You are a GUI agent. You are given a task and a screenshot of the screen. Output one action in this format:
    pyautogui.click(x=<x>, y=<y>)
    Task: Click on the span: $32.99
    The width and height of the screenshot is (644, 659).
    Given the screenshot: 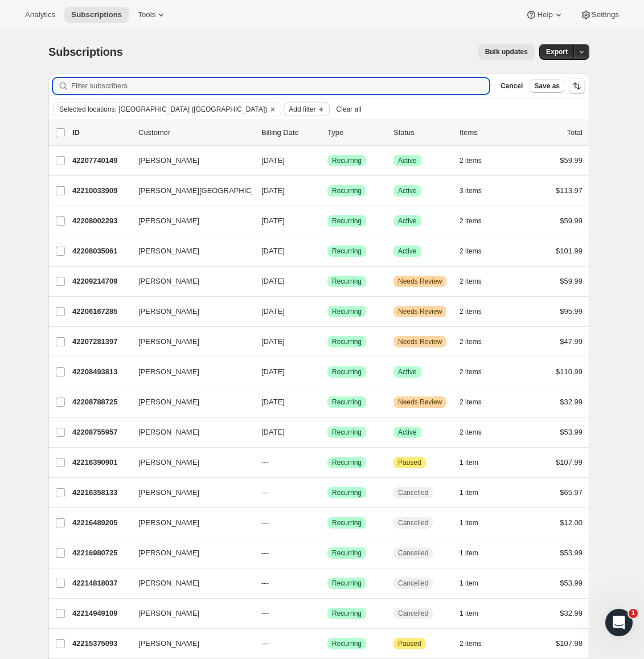 What is the action you would take?
    pyautogui.click(x=571, y=613)
    